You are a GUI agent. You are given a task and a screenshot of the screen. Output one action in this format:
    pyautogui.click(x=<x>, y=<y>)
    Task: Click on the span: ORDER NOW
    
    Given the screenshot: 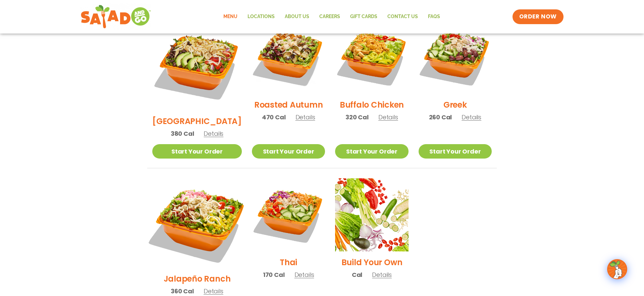 What is the action you would take?
    pyautogui.click(x=538, y=17)
    